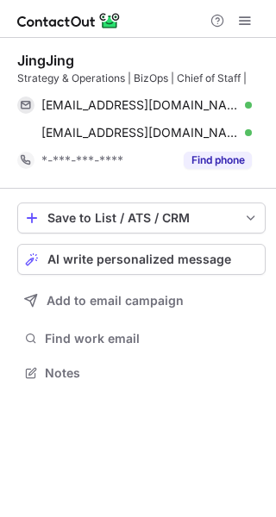  I want to click on img: ContactOut v5.3.10, so click(69, 21).